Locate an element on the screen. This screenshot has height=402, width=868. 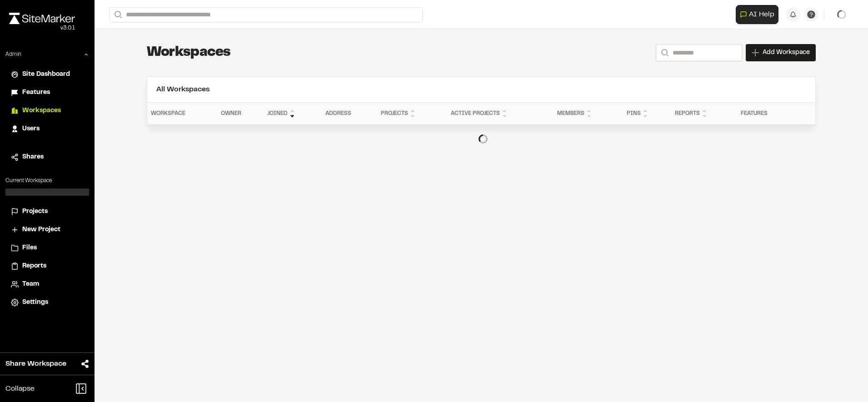
a: Features is located at coordinates (47, 93).